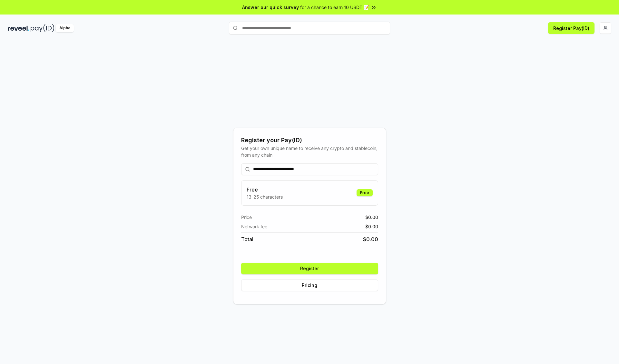  What do you see at coordinates (254, 226) in the screenshot?
I see `span: Network fee` at bounding box center [254, 226].